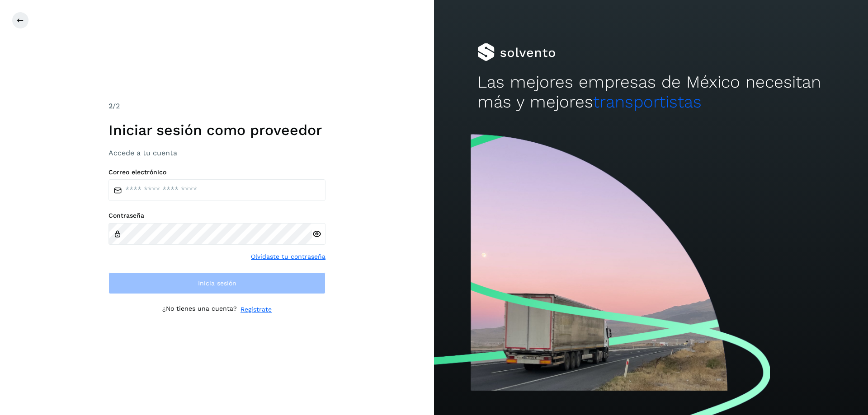 Image resolution: width=868 pixels, height=415 pixels. I want to click on p: ¿No tienes una cuenta?, so click(199, 310).